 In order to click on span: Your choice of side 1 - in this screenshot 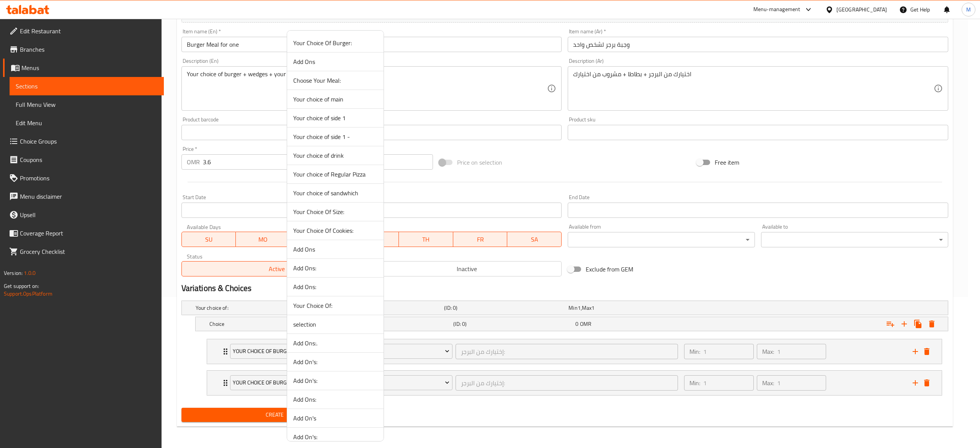, I will do `click(336, 136)`.